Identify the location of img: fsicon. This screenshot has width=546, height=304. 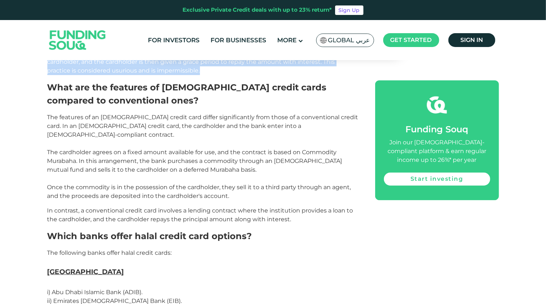
(437, 105).